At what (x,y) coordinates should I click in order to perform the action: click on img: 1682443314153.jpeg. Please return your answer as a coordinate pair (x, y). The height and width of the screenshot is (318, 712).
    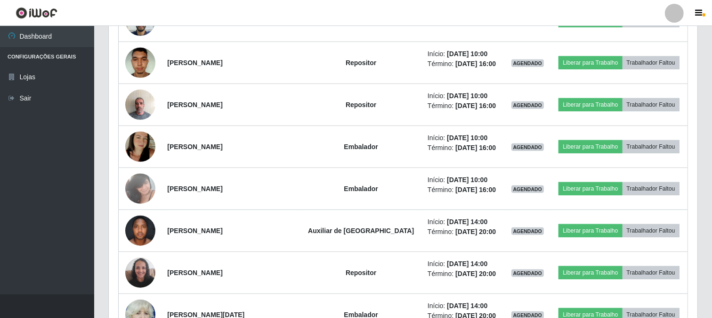
    Looking at the image, I should click on (140, 147).